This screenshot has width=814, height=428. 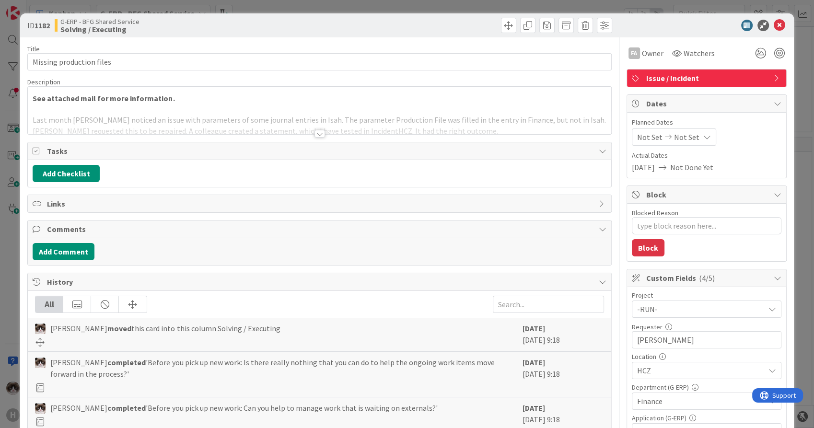 I want to click on span: Watchers, so click(x=699, y=53).